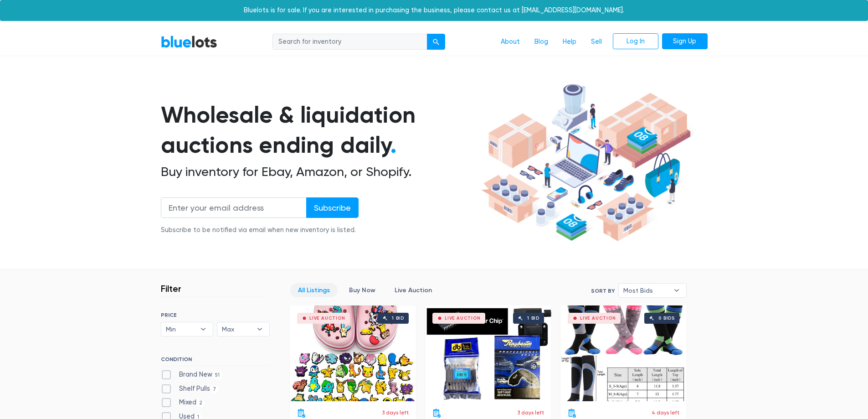 The height and width of the screenshot is (419, 868). Describe the element at coordinates (685, 42) in the screenshot. I see `a: Sign Up` at that location.